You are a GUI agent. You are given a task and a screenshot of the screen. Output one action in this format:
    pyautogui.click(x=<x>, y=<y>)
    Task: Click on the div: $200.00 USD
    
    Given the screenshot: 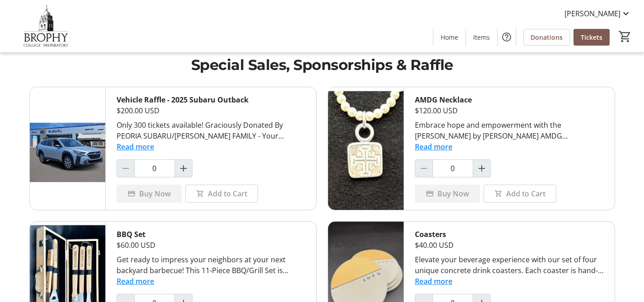 What is the action you would take?
    pyautogui.click(x=211, y=111)
    